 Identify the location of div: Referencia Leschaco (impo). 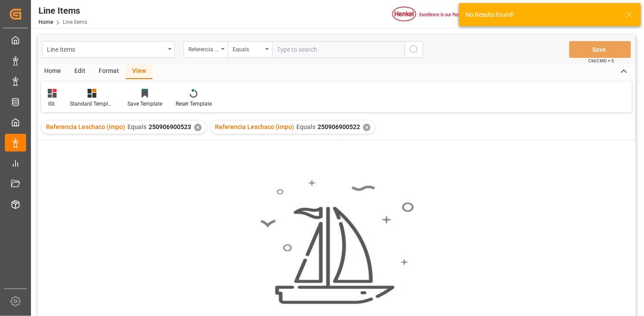
(203, 48).